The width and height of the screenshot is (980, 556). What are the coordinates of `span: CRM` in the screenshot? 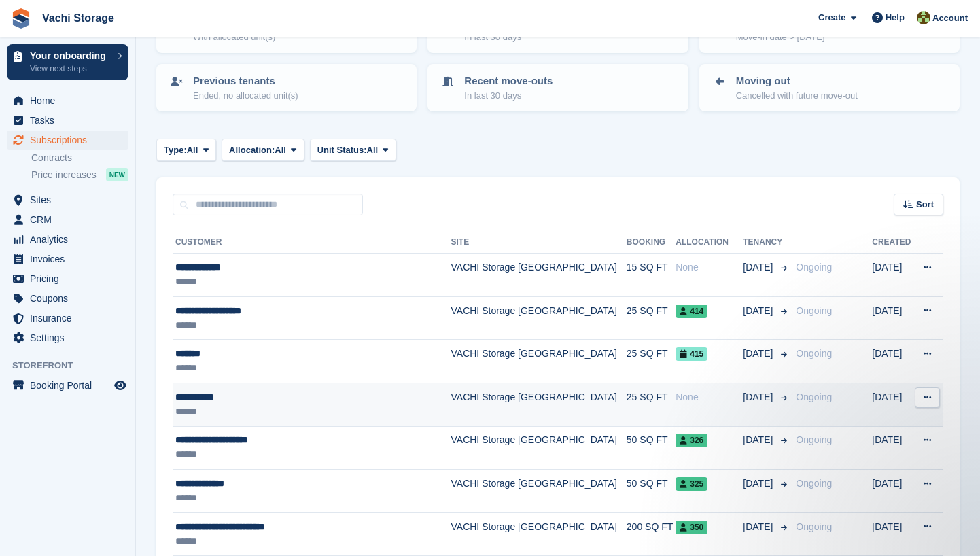 It's located at (71, 220).